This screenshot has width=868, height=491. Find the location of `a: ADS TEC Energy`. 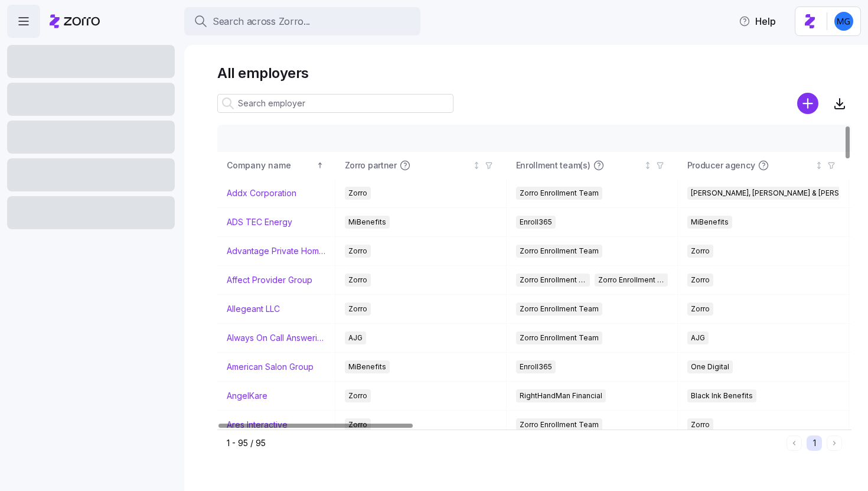

a: ADS TEC Energy is located at coordinates (259, 222).